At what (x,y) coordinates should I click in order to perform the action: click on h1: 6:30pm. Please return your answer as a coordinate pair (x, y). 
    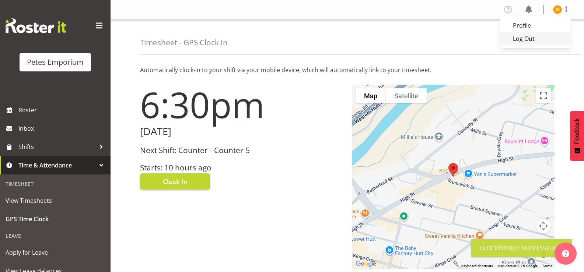
    Looking at the image, I should click on (241, 105).